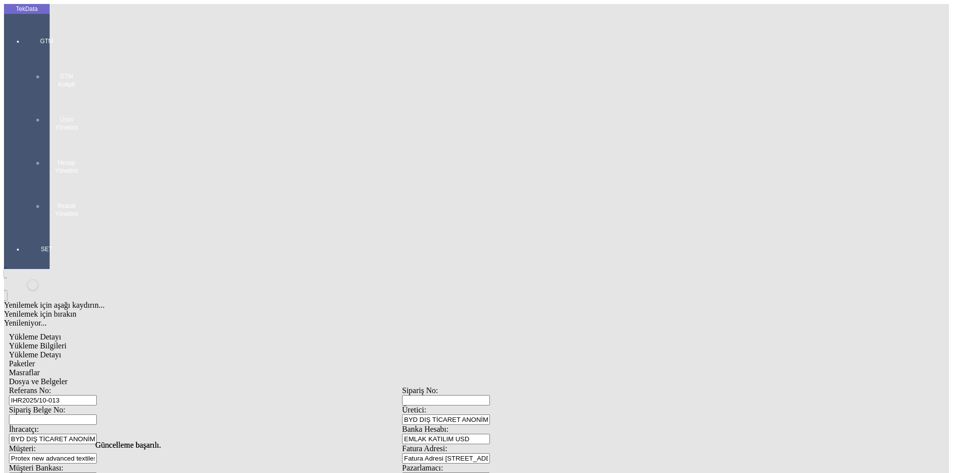 This screenshot has width=953, height=473. Describe the element at coordinates (22, 363) in the screenshot. I see `span: Paketler` at that location.